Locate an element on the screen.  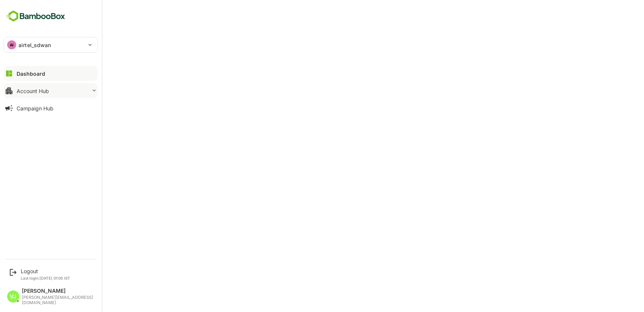
div: AI is located at coordinates (12, 45).